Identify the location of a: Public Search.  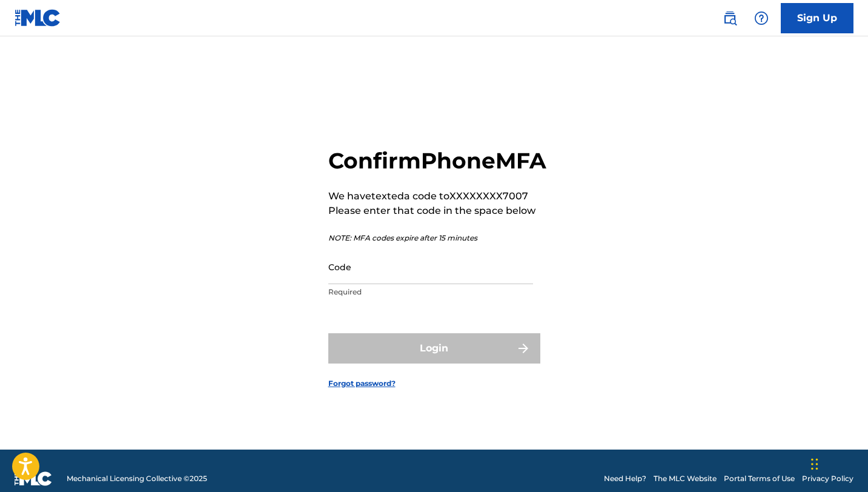
(730, 18).